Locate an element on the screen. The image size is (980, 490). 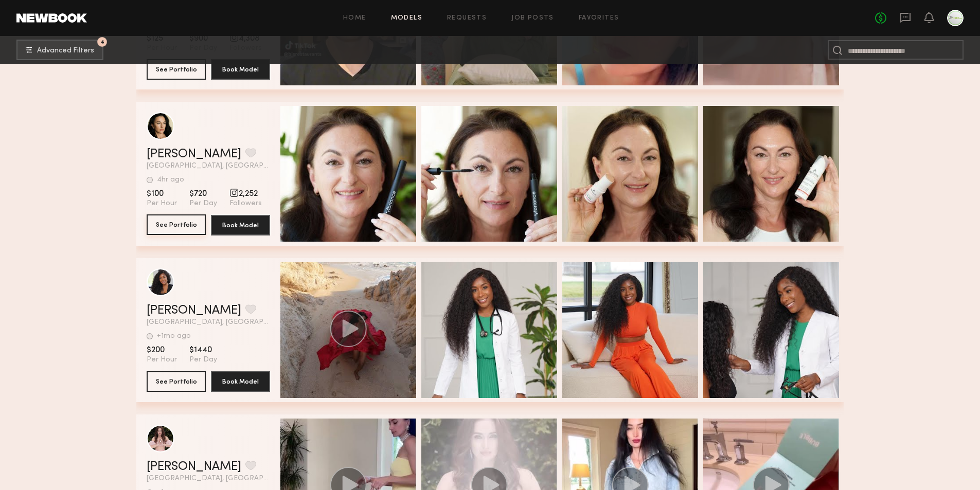
a: Home is located at coordinates (354, 18).